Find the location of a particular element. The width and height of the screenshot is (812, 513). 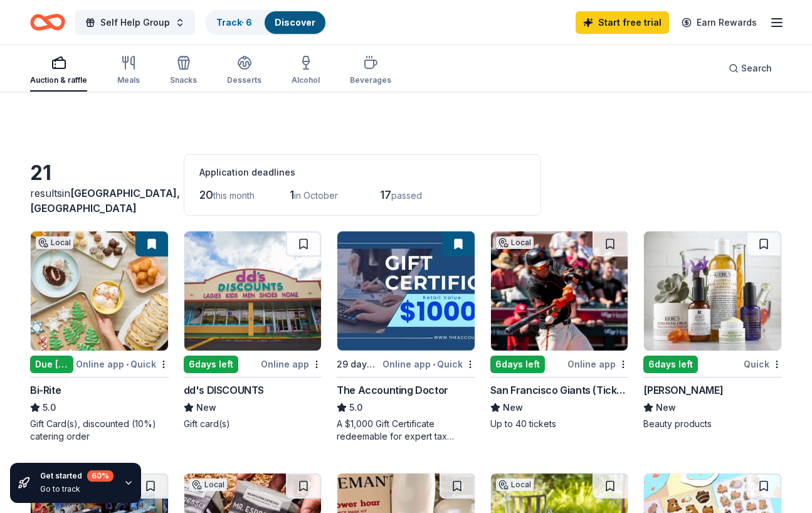

div: Snacks is located at coordinates (183, 80).